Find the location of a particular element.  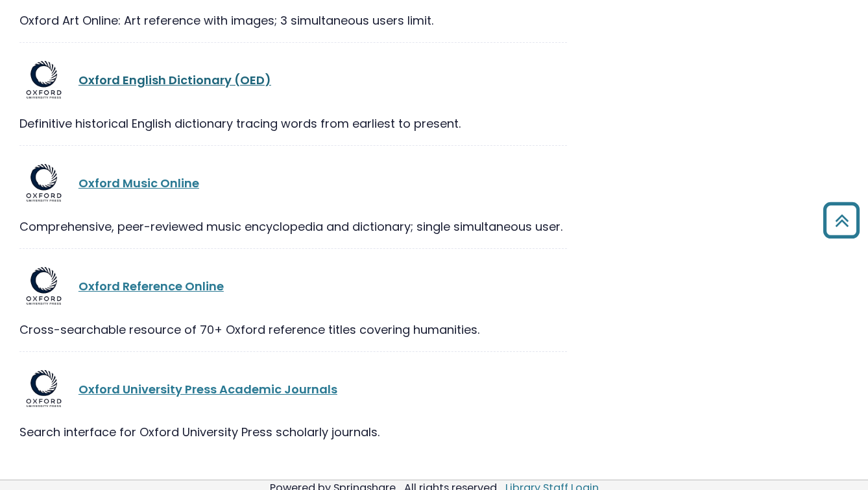

div: Oxford Art Online: Art reference with images; 3 simultaneous users limit. is located at coordinates (294, 20).